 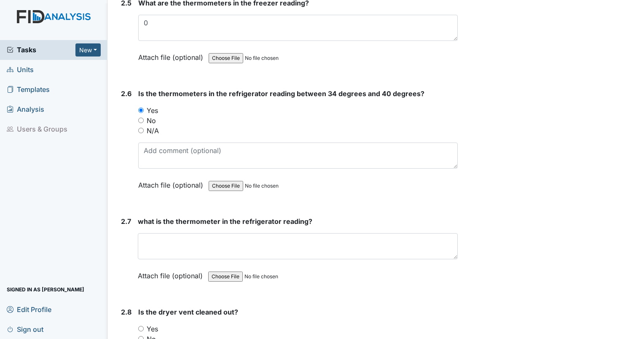 What do you see at coordinates (225, 221) in the screenshot?
I see `span: what is the thermometer in the refrigerator reading?` at bounding box center [225, 221].